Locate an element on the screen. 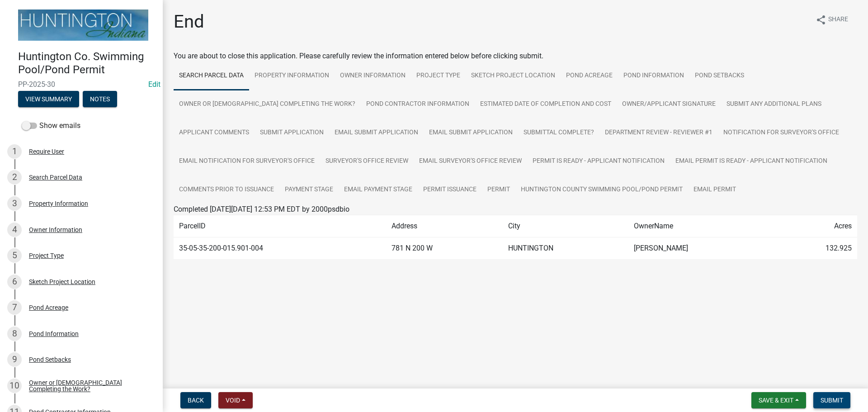 The image size is (868, 412). a: Submittal Complete? is located at coordinates (559, 133).